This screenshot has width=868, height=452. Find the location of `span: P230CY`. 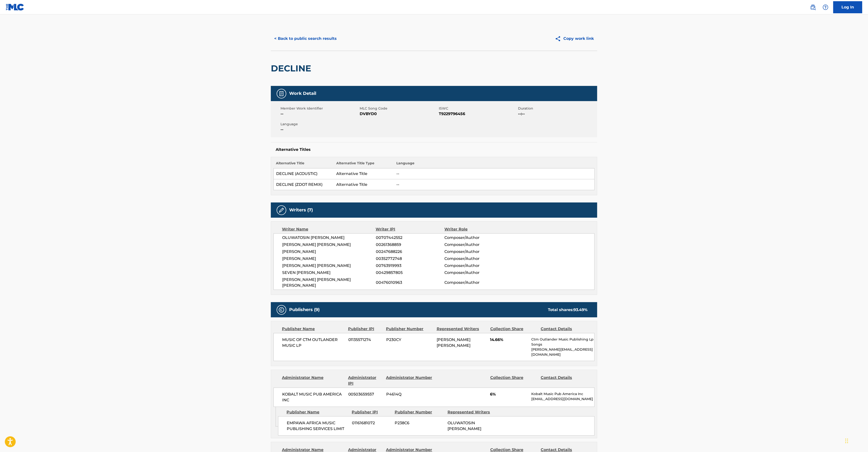

span: P230CY is located at coordinates (410, 340).